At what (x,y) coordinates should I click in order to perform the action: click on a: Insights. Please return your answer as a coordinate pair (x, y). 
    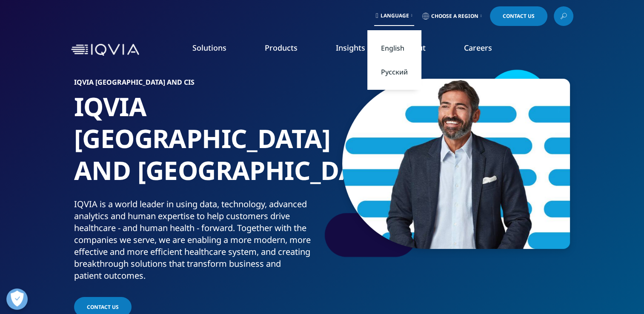
    Looking at the image, I should click on (350, 47).